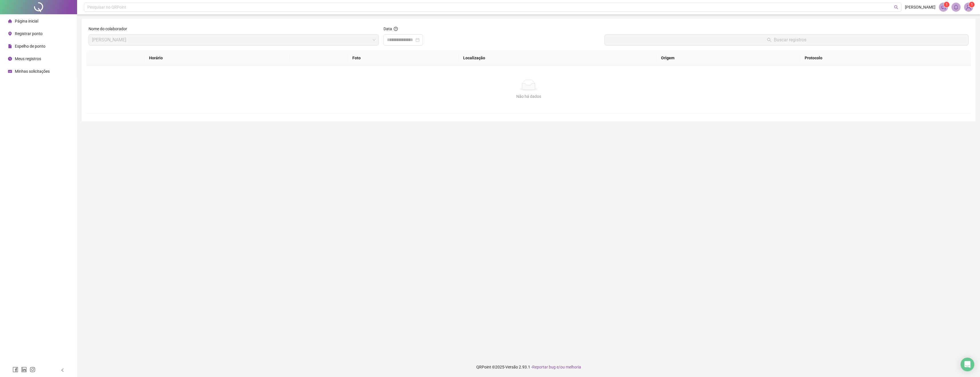 The height and width of the screenshot is (377, 980). What do you see at coordinates (28, 59) in the screenshot?
I see `span: Meus registros` at bounding box center [28, 59].